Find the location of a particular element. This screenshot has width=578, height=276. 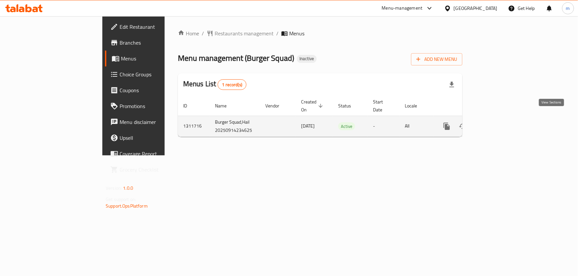

span: Inactive is located at coordinates (306, 59).